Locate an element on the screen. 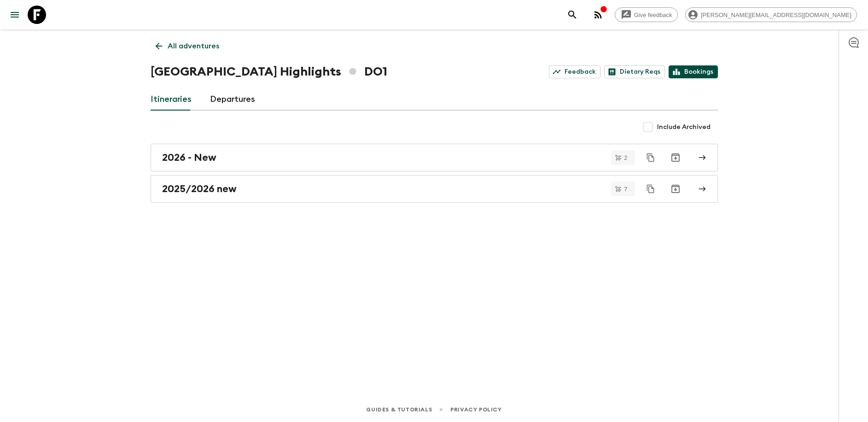  button: search adventures is located at coordinates (572, 15).